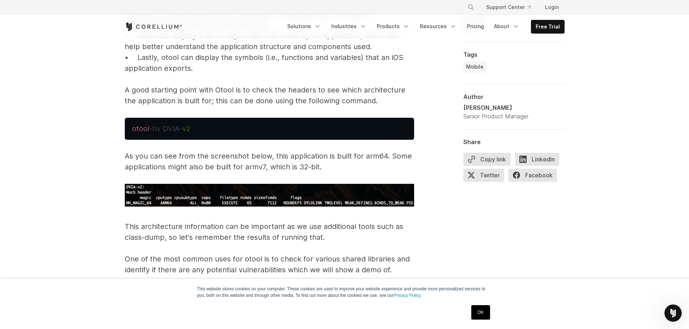  What do you see at coordinates (166, 129) in the screenshot?
I see `span: -hv DVIA-` at bounding box center [166, 129].